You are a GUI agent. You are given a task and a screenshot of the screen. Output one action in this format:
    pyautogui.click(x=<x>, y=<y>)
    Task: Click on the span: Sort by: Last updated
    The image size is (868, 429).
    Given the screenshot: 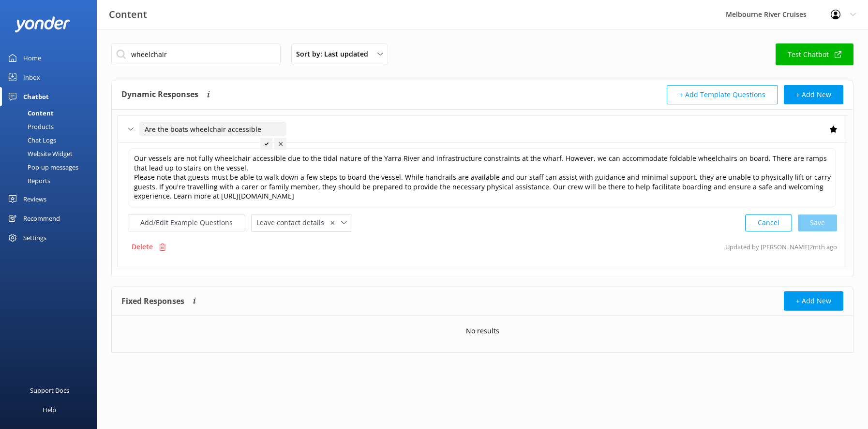 What is the action you would take?
    pyautogui.click(x=335, y=54)
    